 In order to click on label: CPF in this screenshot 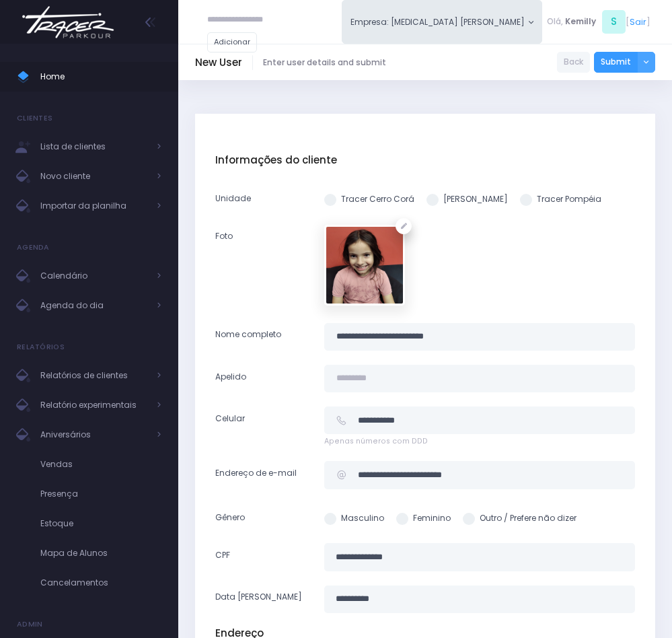, I will do `click(262, 556)`.